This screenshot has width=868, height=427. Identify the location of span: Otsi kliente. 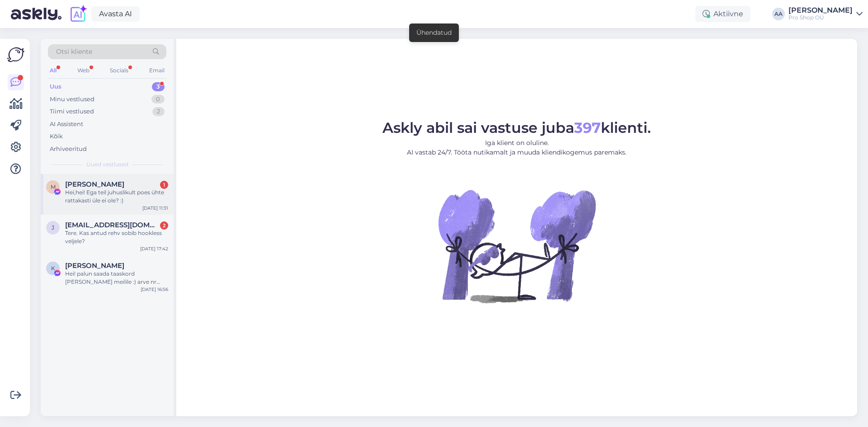
(74, 52).